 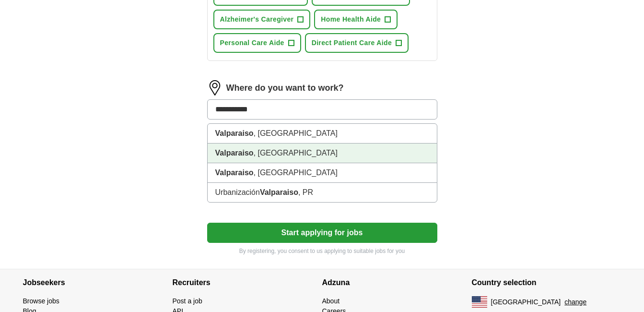 I want to click on img: US flag, so click(x=479, y=302).